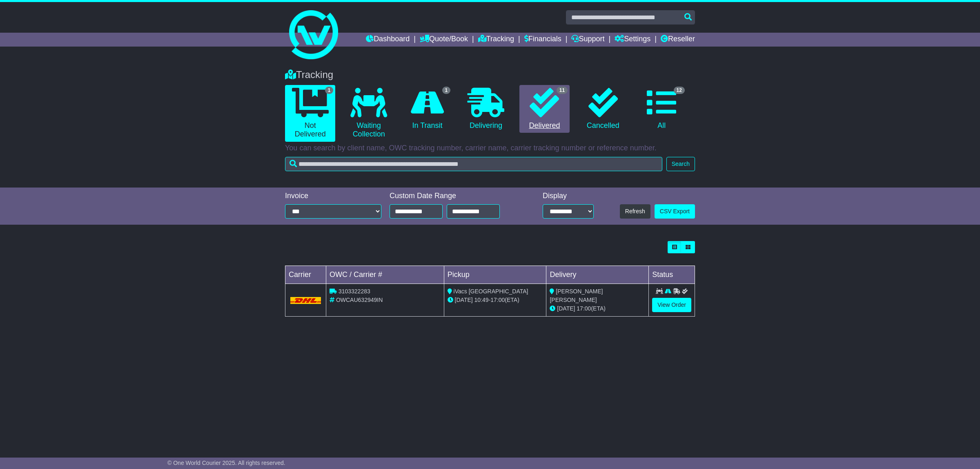  What do you see at coordinates (675, 211) in the screenshot?
I see `a: CSV Export` at bounding box center [675, 211].